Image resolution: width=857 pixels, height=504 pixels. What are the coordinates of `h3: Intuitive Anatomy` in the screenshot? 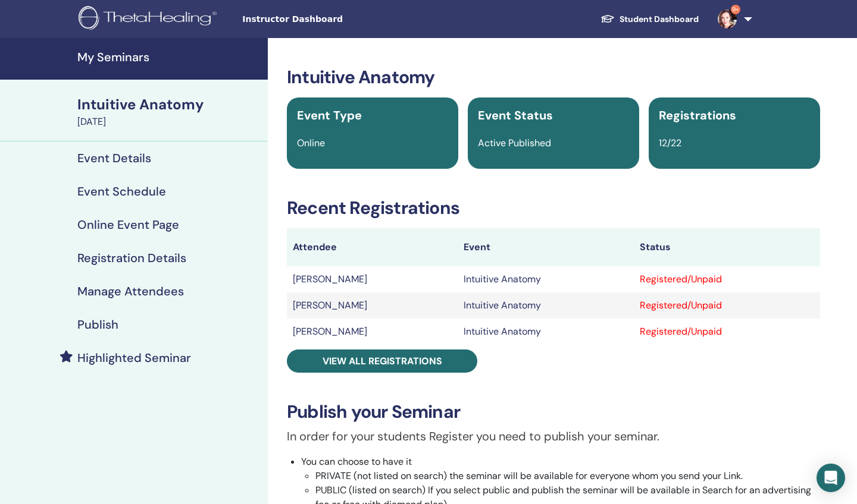 It's located at (554, 78).